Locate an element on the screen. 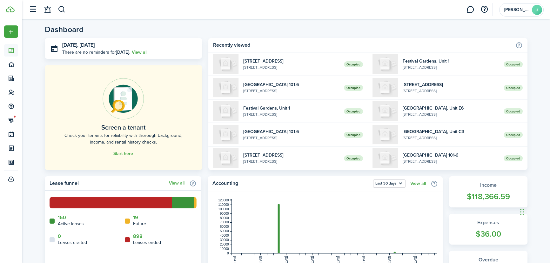 The width and height of the screenshot is (550, 263). home-widget-title: Leases drafted is located at coordinates (72, 242).